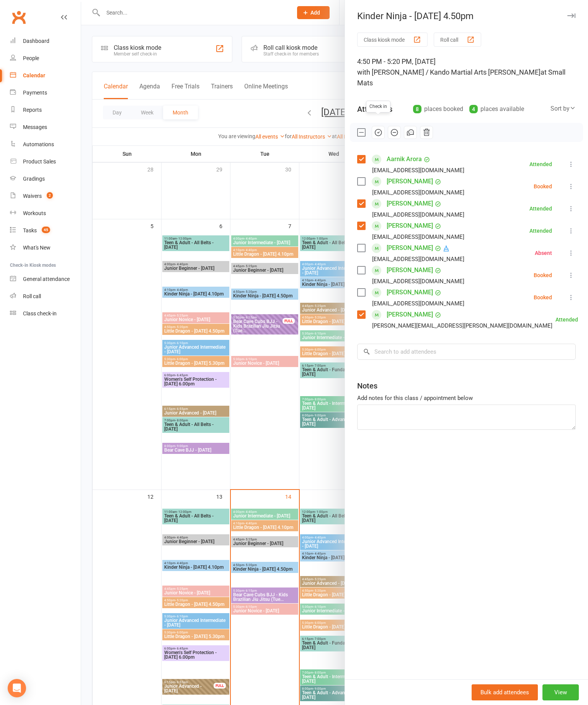 The width and height of the screenshot is (588, 705). I want to click on div: Reports, so click(32, 110).